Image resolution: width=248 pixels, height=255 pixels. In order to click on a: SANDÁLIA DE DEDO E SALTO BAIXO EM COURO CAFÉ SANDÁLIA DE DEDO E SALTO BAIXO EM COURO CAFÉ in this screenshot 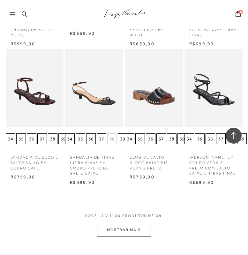, I will do `click(35, 88)`.